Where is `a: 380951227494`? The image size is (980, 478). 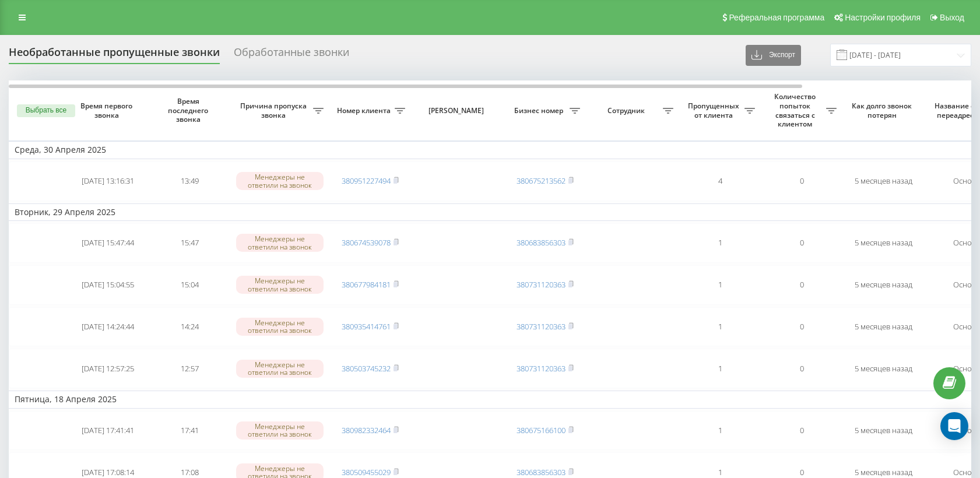 a: 380951227494 is located at coordinates (366, 181).